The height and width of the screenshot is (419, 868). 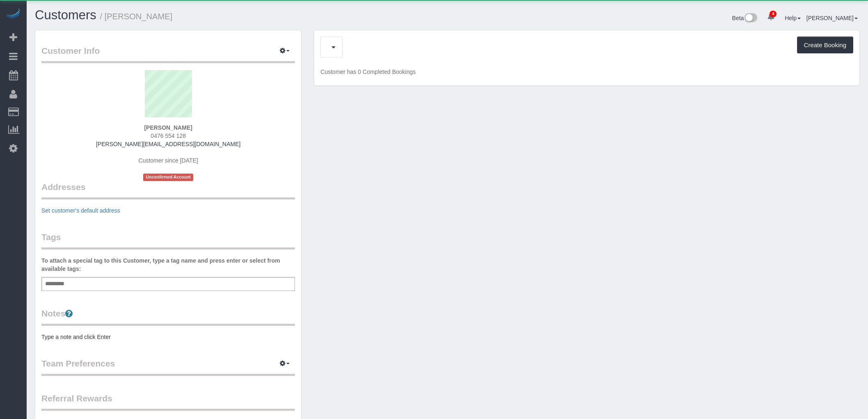 I want to click on a: Beta, so click(x=745, y=18).